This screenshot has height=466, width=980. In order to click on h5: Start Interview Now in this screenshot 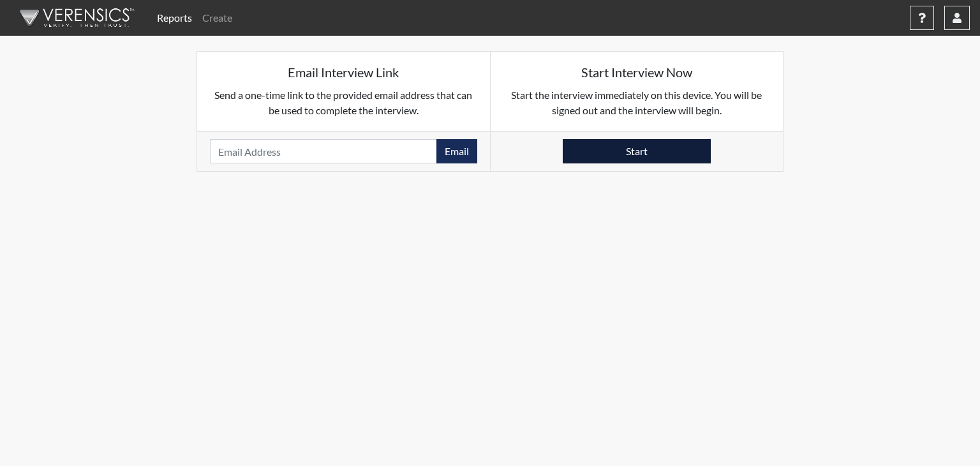, I will do `click(636, 72)`.